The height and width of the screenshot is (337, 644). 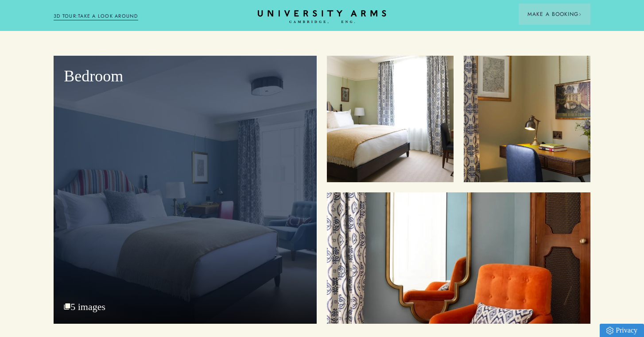 What do you see at coordinates (96, 16) in the screenshot?
I see `a: 3D TOUR:TAKE A LOOK AROUND` at bounding box center [96, 16].